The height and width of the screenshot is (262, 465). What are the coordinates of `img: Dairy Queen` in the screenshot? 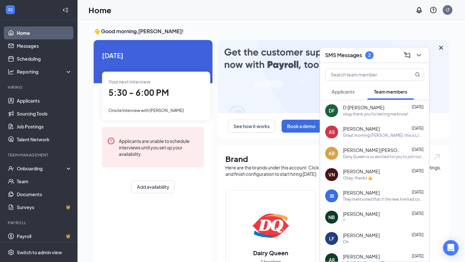 It's located at (271, 226).